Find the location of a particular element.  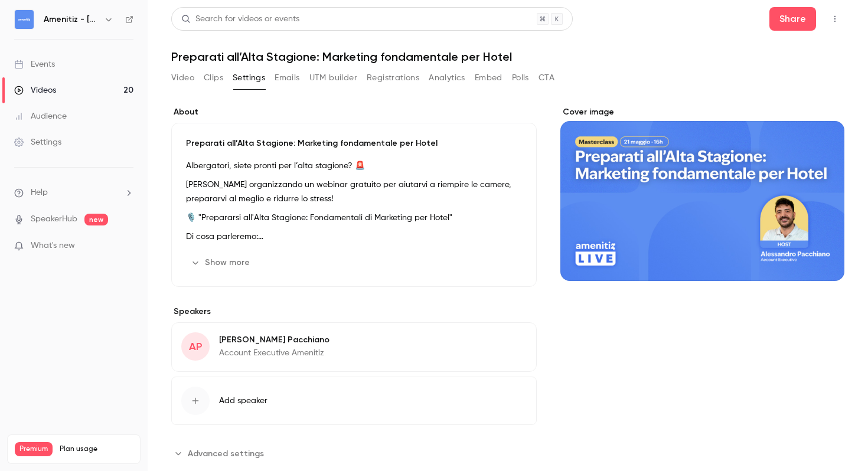

span: AP is located at coordinates (195, 346).